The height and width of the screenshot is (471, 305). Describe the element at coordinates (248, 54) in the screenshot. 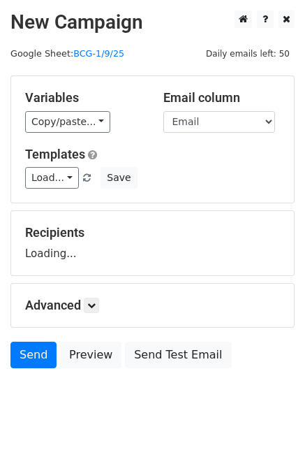

I see `span: Daily emails left: 50` at that location.